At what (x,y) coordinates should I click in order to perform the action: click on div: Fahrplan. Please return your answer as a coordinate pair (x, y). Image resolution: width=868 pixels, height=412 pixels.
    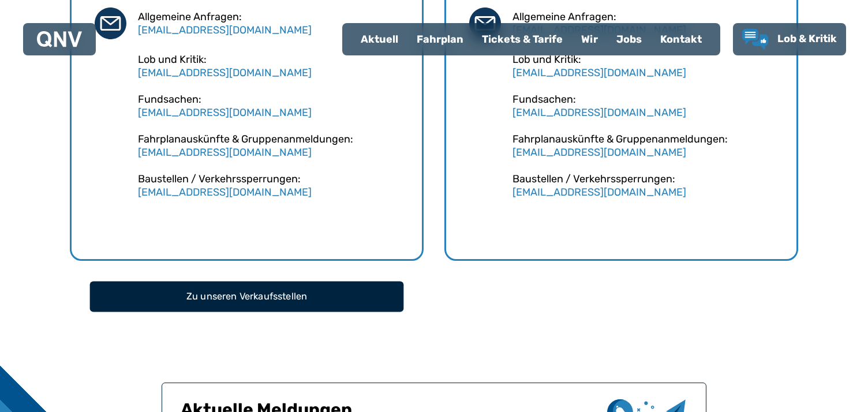
    Looking at the image, I should click on (439, 39).